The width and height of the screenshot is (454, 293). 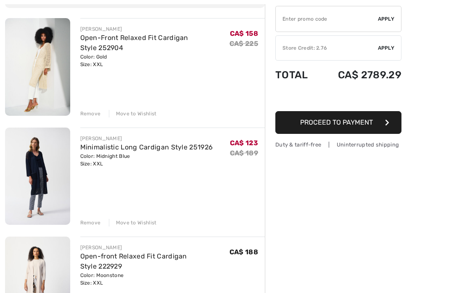 What do you see at coordinates (147, 160) in the screenshot?
I see `div: Color: Midnight Blue Size: XXL` at bounding box center [147, 160].